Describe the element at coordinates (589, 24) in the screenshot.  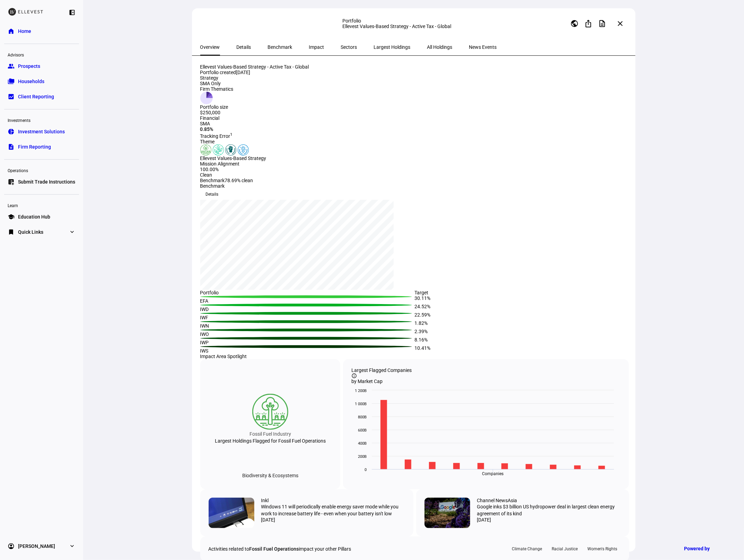
I see `mat-icon: ios_share` at that location.